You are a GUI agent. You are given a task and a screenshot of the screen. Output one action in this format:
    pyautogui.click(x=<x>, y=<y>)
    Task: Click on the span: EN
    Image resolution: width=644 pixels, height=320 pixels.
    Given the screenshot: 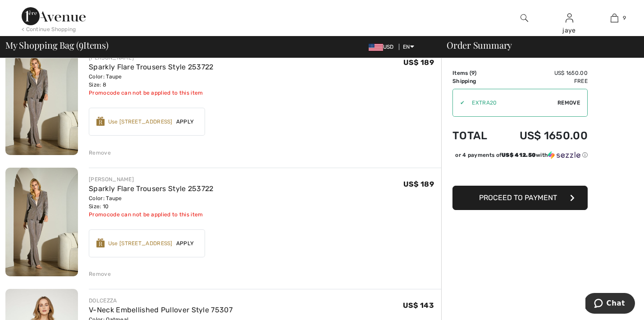 What is the action you would take?
    pyautogui.click(x=409, y=47)
    